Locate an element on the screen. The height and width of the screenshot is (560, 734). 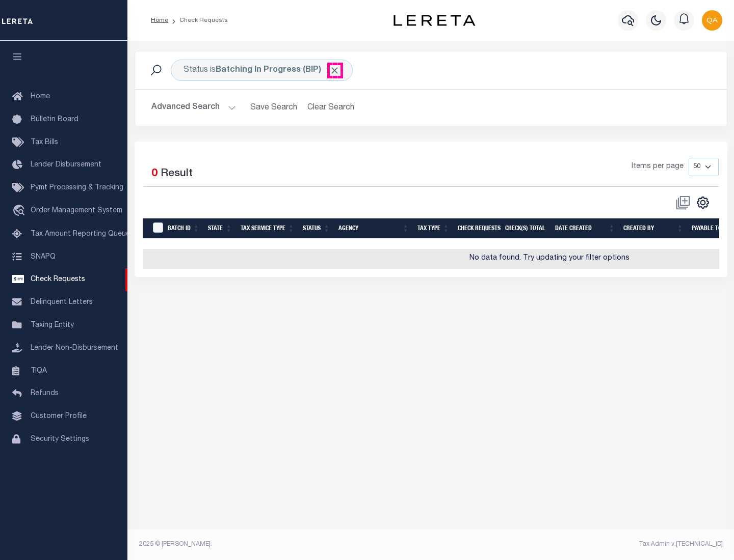
div: Status is is located at coordinates (262, 71).